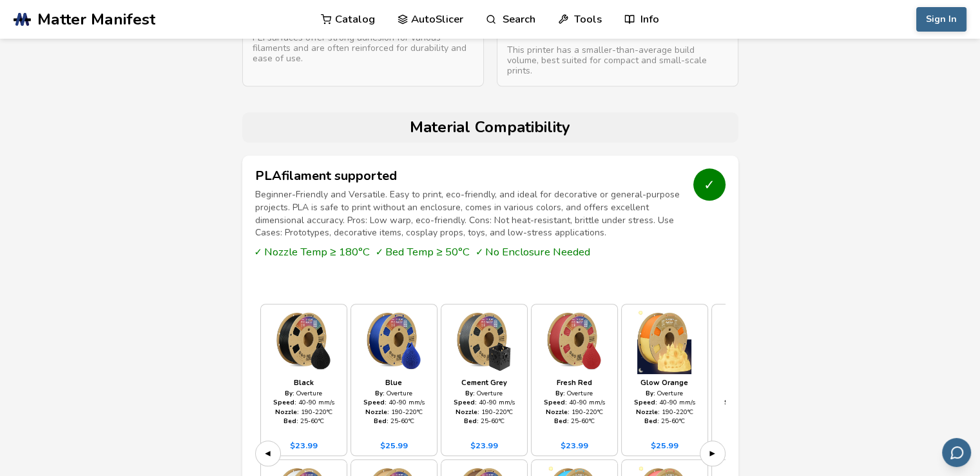 This screenshot has height=476, width=980. What do you see at coordinates (469, 176) in the screenshot?
I see `h3: PLA filament supported` at bounding box center [469, 176].